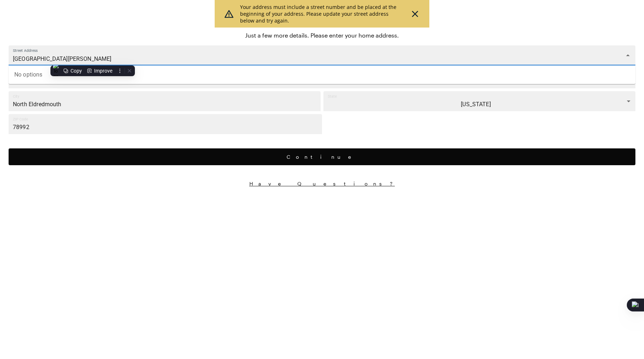 The width and height of the screenshot is (644, 359). I want to click on button: Continue, so click(322, 157).